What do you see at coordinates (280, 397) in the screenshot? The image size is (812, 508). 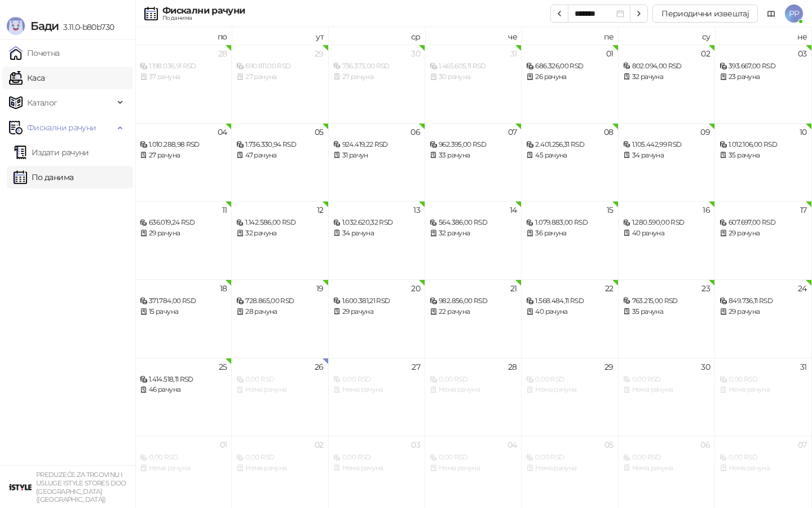 I see `td: 2025-08-26` at bounding box center [280, 397].